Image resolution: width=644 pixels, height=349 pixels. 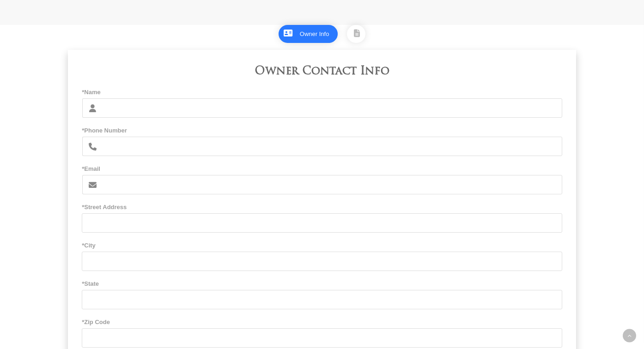 What do you see at coordinates (630, 335) in the screenshot?
I see `a: Back to top` at bounding box center [630, 335].